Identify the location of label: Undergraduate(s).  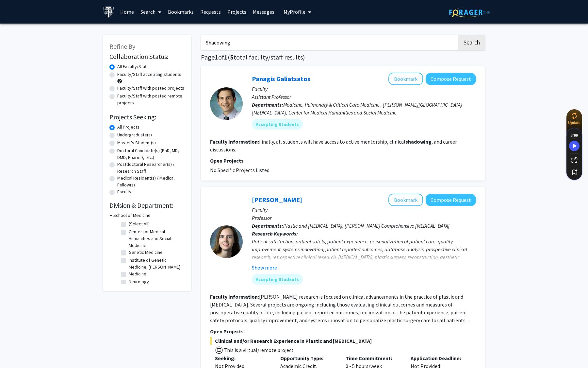
(135, 135).